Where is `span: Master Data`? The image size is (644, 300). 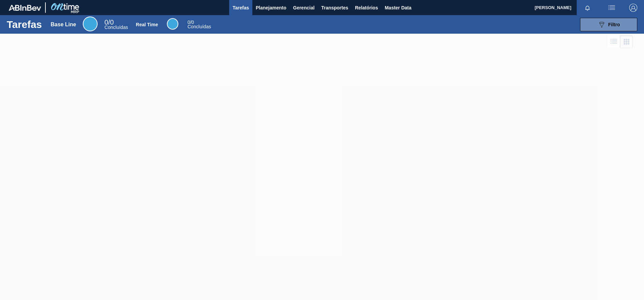
span: Master Data is located at coordinates (397, 8).